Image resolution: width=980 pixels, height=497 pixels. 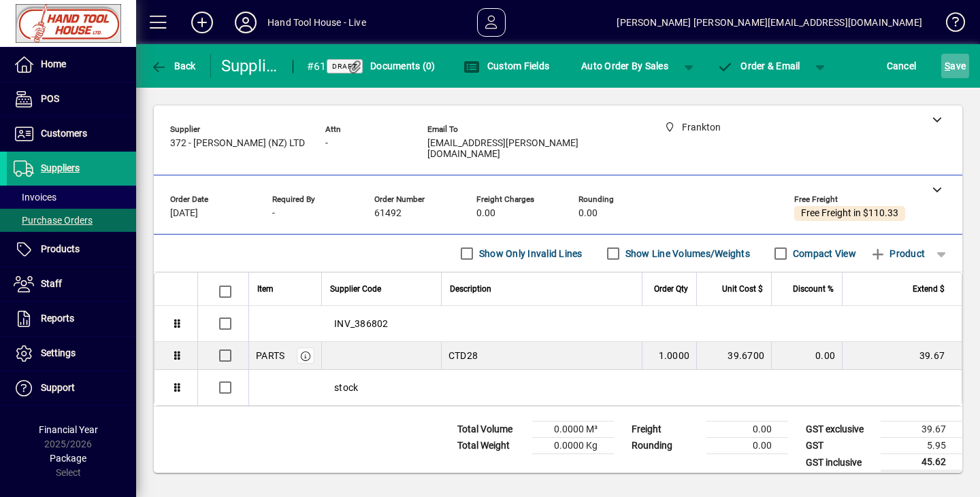 What do you see at coordinates (955, 66) in the screenshot?
I see `button: Save` at bounding box center [955, 66].